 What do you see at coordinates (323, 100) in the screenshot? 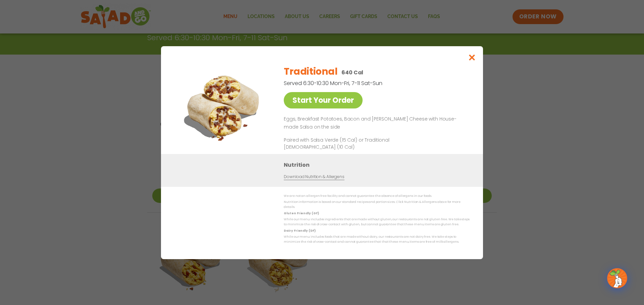
I see `a: Start Your Order` at bounding box center [323, 100].